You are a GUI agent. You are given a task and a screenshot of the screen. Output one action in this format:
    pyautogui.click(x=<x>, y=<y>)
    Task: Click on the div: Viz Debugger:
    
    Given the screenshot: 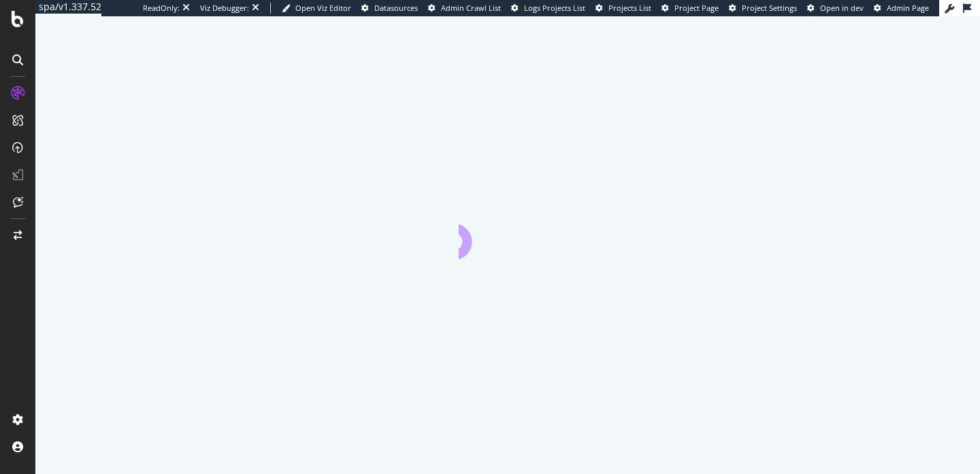 What is the action you would take?
    pyautogui.click(x=225, y=8)
    